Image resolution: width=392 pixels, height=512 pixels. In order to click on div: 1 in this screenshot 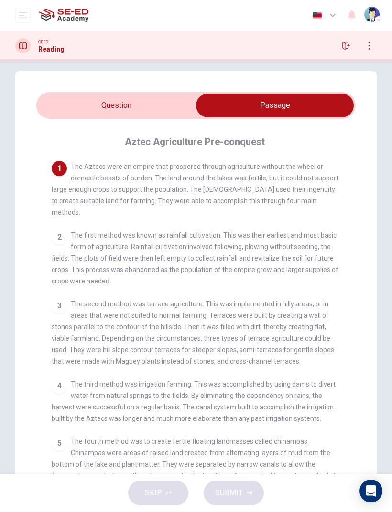, I will do `click(59, 169)`.